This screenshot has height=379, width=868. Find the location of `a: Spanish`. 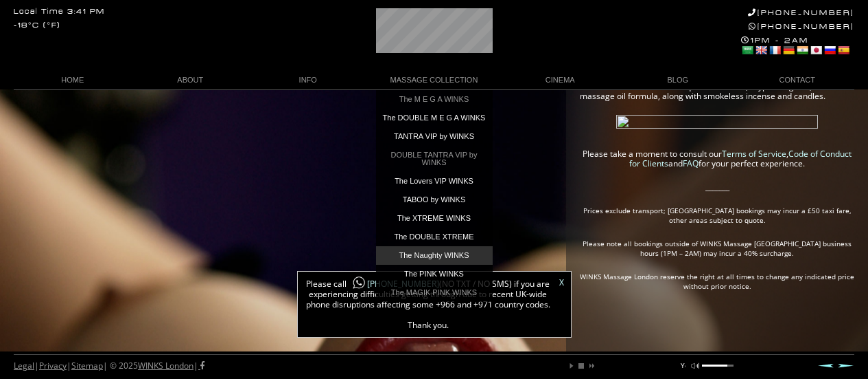

a: Spanish is located at coordinates (844, 50).